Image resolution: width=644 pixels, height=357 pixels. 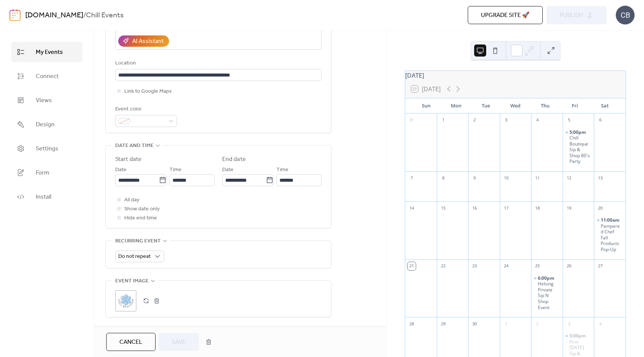 I want to click on div: Sun, so click(x=426, y=106).